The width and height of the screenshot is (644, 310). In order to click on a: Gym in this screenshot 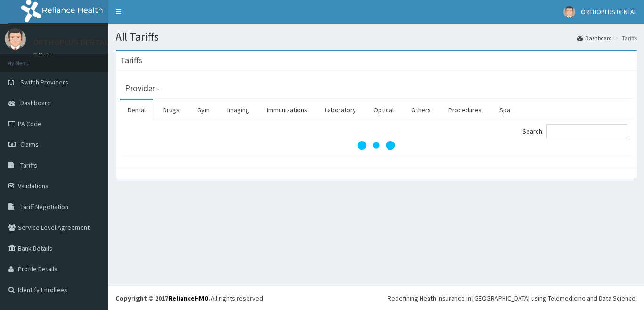, I will do `click(203, 110)`.